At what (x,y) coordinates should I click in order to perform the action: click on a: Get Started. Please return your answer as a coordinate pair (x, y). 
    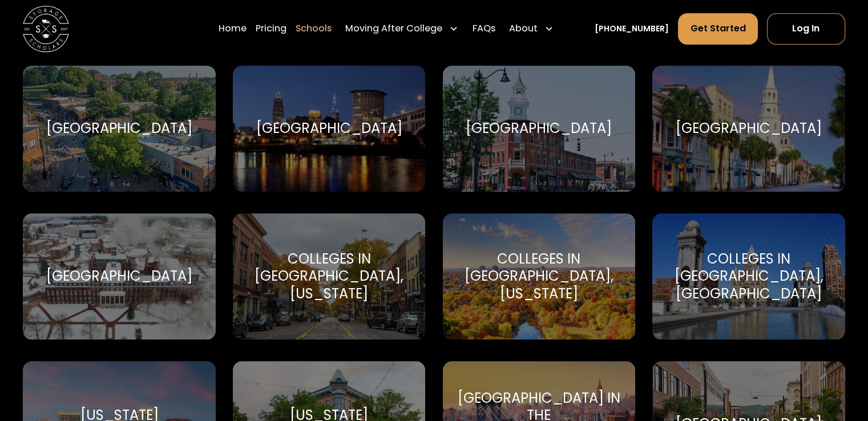
    Looking at the image, I should click on (717, 29).